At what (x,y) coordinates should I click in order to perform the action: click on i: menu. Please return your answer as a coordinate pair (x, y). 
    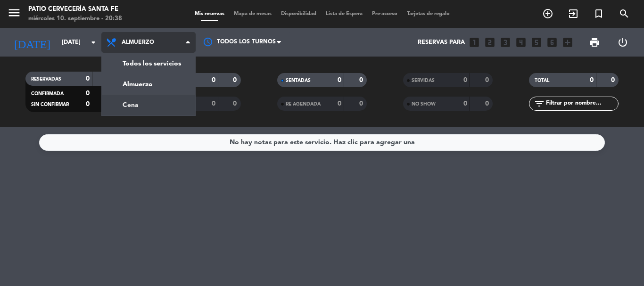
    Looking at the image, I should click on (14, 13).